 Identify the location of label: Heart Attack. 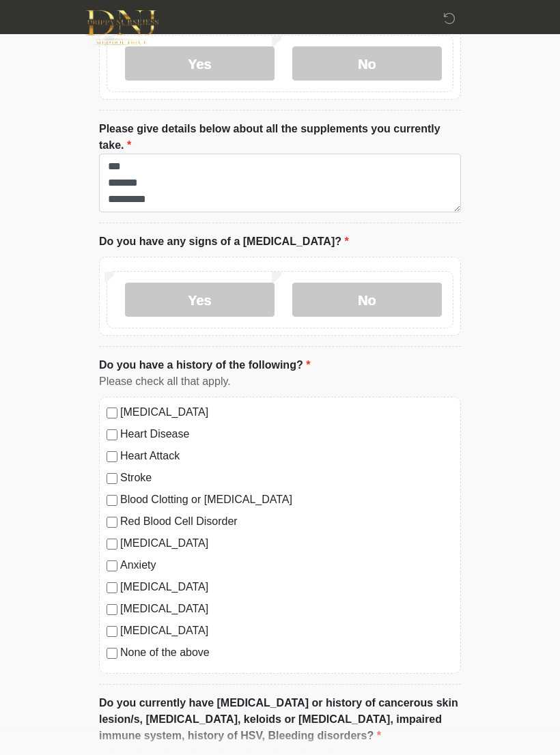
(286, 456).